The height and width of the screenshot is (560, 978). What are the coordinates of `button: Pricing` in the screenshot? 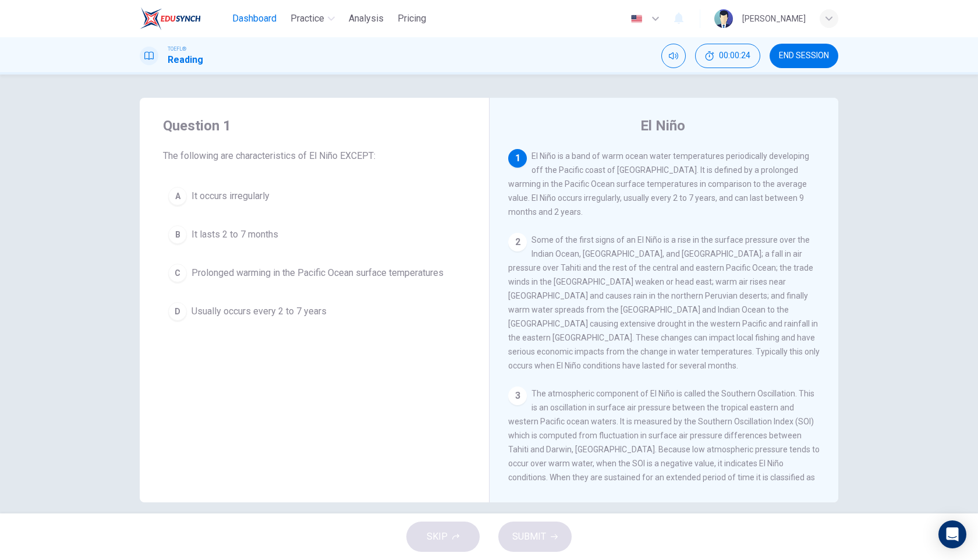 It's located at (412, 19).